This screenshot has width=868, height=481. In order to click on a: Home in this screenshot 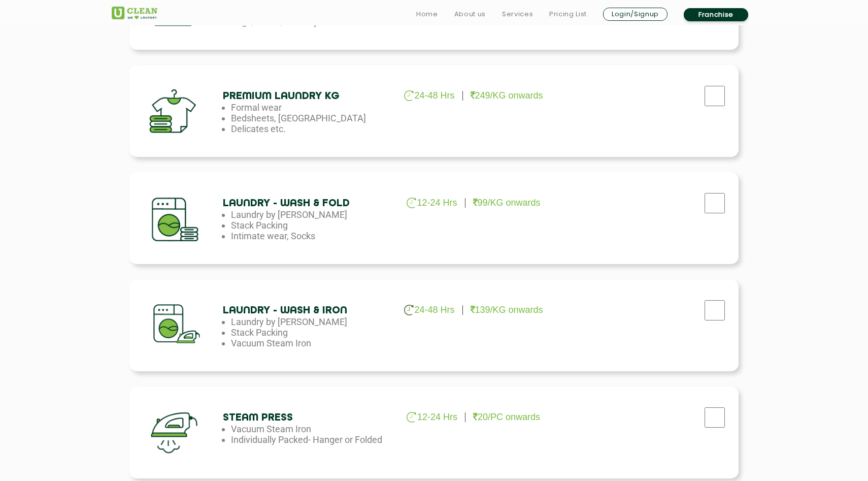, I will do `click(427, 14)`.